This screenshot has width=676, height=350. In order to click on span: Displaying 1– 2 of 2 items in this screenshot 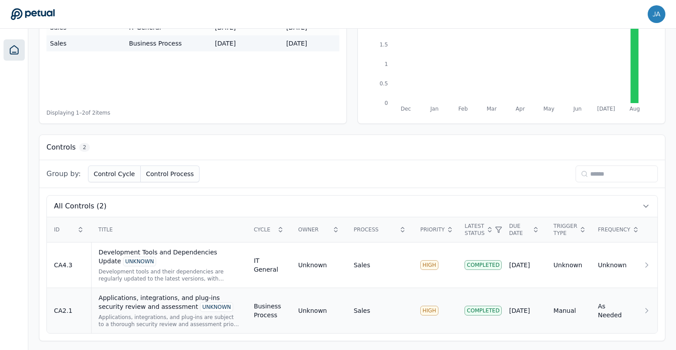, I will do `click(78, 113)`.